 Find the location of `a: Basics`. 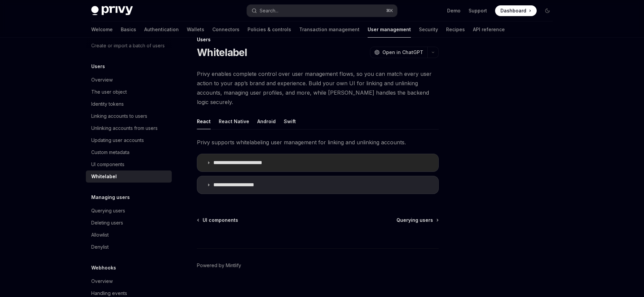

a: Basics is located at coordinates (128, 29).